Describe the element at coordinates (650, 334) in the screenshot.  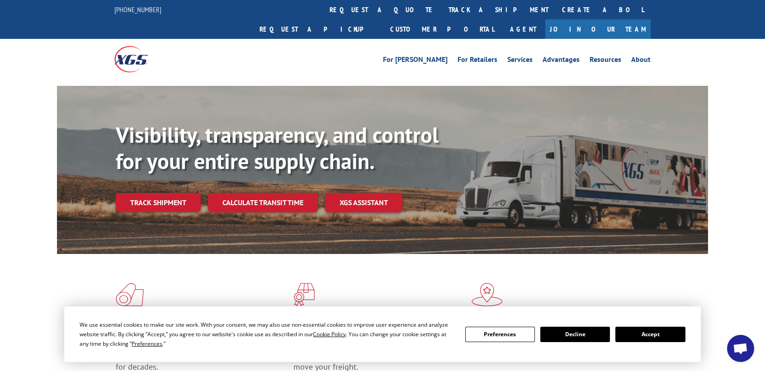
I see `button: Accept` at that location.